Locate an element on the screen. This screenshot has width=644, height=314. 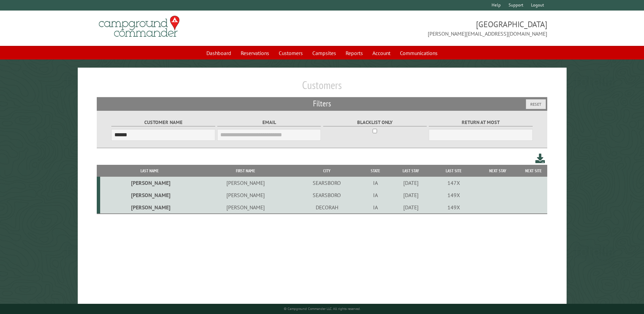
a: Dashboard is located at coordinates (218, 53).